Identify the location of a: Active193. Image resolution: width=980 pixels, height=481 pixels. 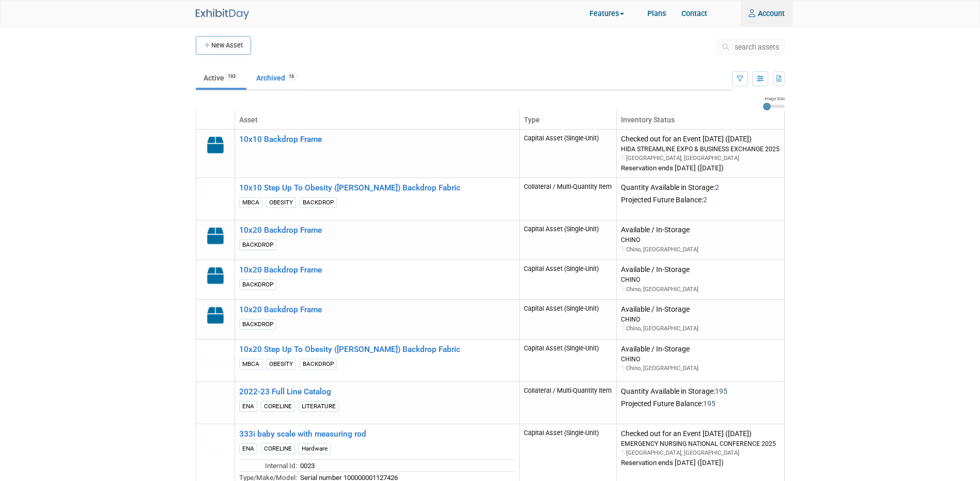
(221, 78).